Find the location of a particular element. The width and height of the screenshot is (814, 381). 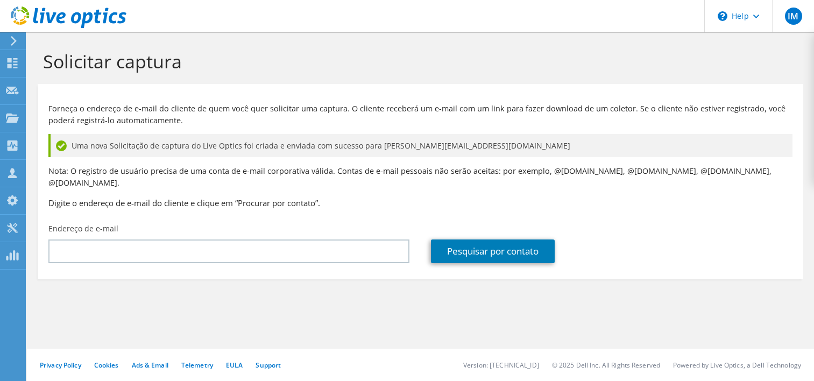

li: Powered by Live Optics, a Dell Technology is located at coordinates (737, 365).